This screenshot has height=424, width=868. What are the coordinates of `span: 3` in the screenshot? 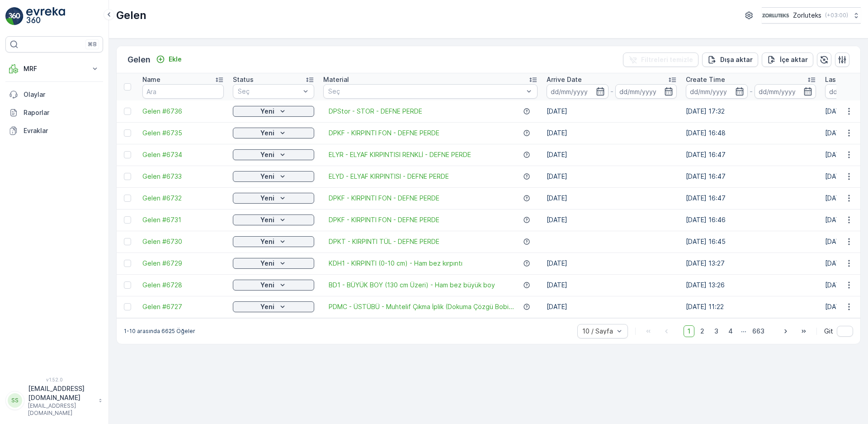 It's located at (716, 332).